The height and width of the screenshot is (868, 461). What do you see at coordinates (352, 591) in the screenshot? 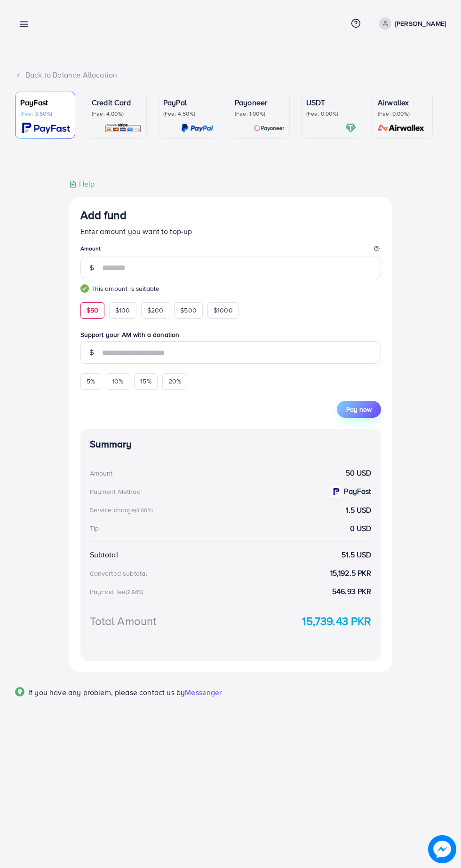
I see `strong: 546.93 PKR` at bounding box center [352, 591].